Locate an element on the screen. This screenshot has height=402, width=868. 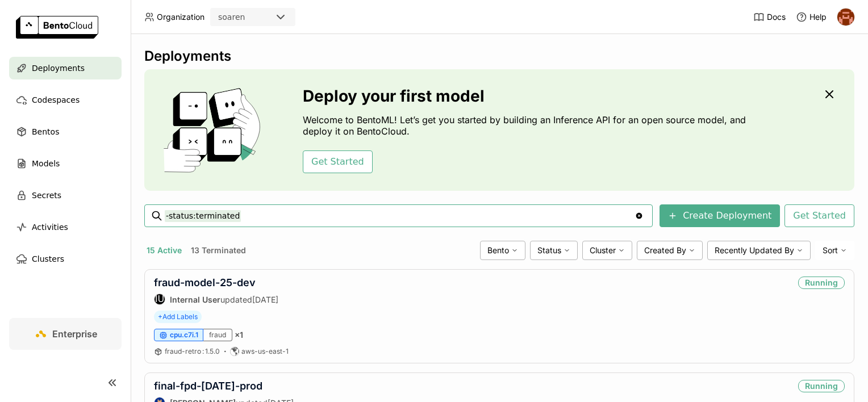
div: Bento is located at coordinates (503, 250).